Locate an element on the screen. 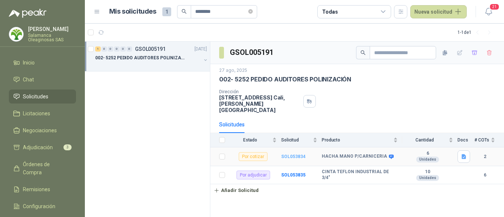  span: Configuración is located at coordinates (39, 207).